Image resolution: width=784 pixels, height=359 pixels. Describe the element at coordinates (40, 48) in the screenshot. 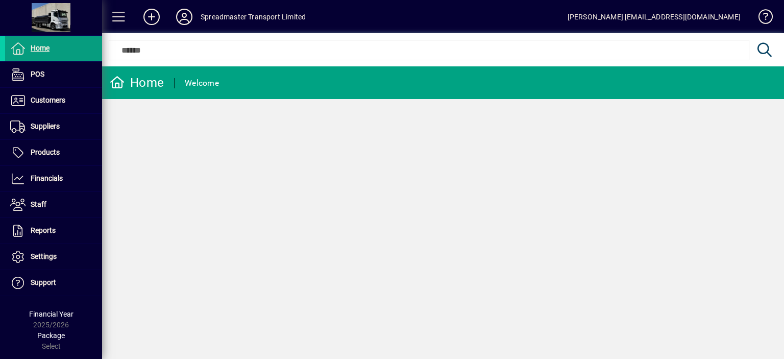

I see `span: Home` at that location.